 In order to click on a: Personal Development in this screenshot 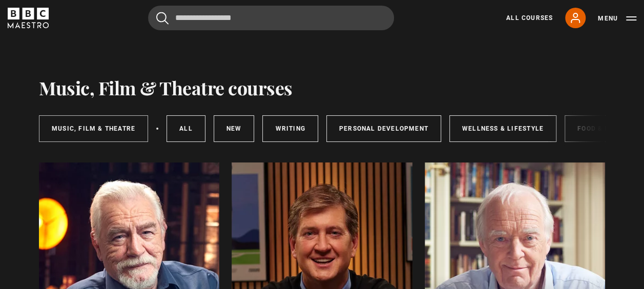, I will do `click(384, 129)`.